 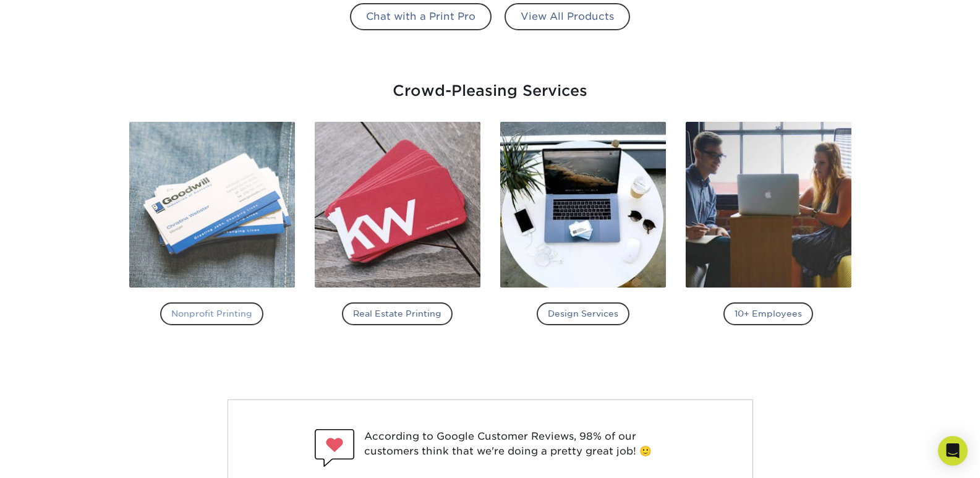 I want to click on img: Nonprofit Printing, so click(x=212, y=205).